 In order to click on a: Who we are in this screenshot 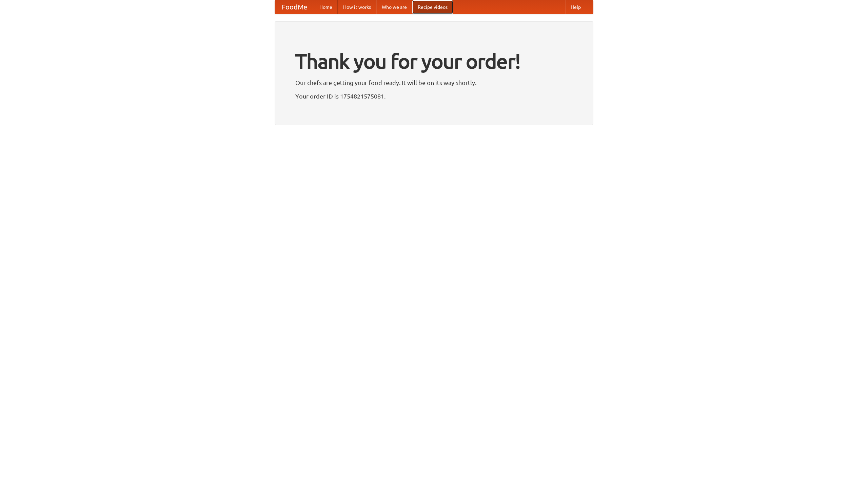, I will do `click(394, 7)`.